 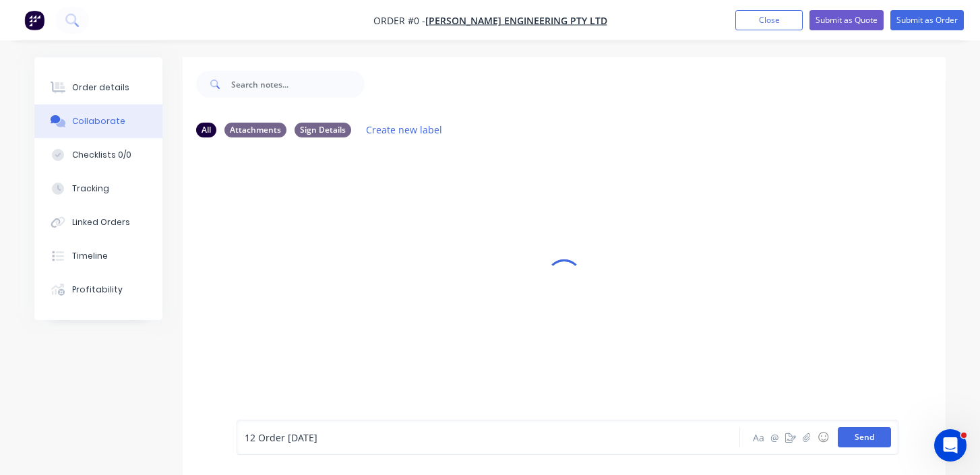 What do you see at coordinates (98, 189) in the screenshot?
I see `button: Tracking` at bounding box center [98, 189].